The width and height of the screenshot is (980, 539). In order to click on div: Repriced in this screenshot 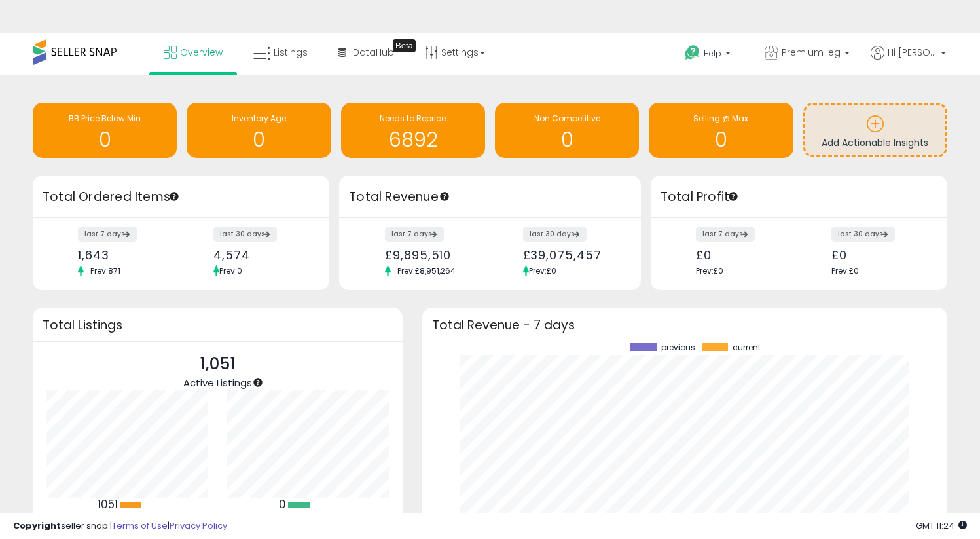, I will do `click(309, 516)`.